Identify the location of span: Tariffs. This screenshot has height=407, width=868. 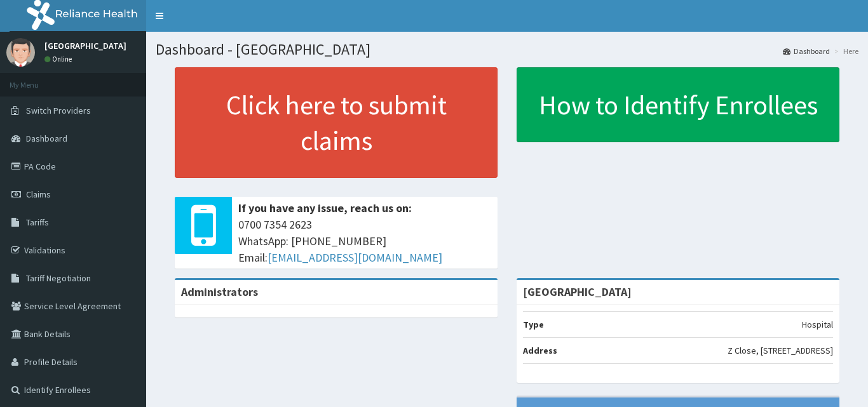
(38, 222).